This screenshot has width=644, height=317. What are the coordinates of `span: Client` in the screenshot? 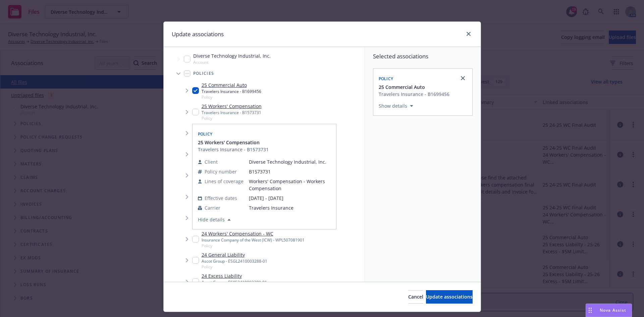 It's located at (211, 162).